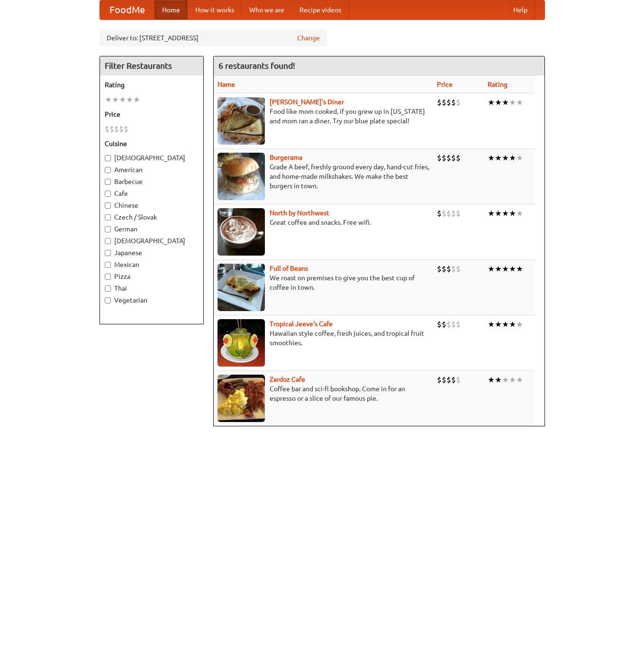 Image resolution: width=644 pixels, height=671 pixels. I want to click on h5: Rating, so click(152, 85).